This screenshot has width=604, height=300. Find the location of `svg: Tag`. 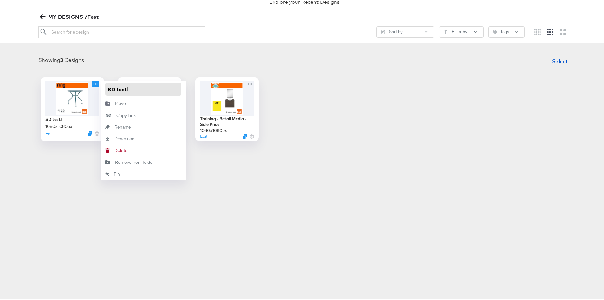

svg: Tag is located at coordinates (495, 30).